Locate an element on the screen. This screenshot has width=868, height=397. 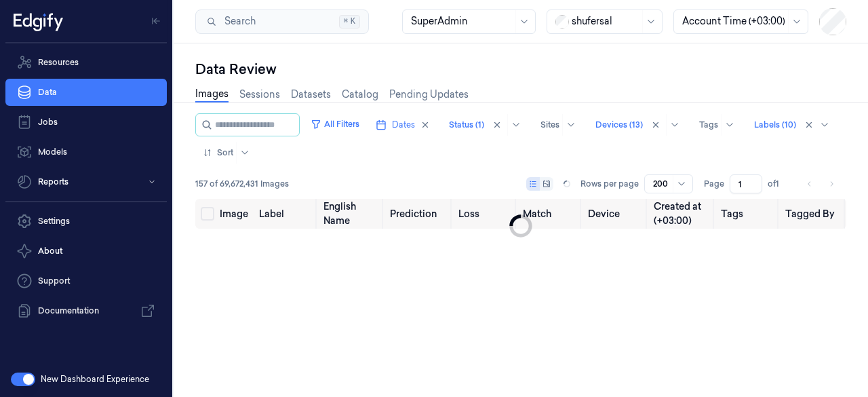
a: Jobs is located at coordinates (86, 122).